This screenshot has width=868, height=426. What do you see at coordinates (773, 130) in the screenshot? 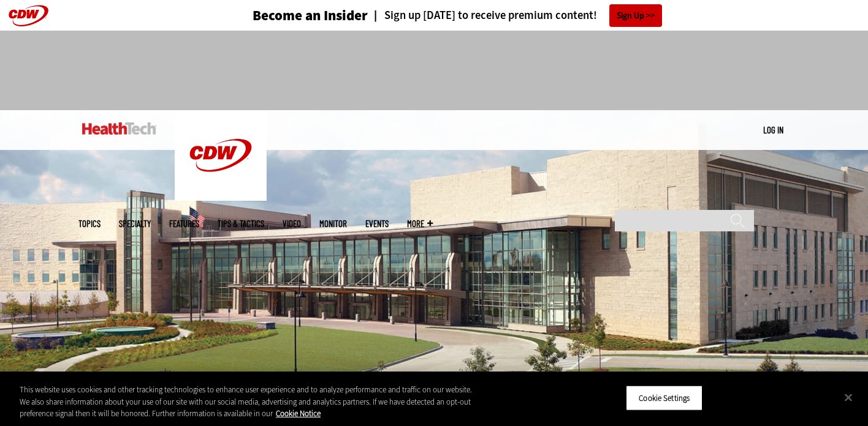
I see `a: Log in` at bounding box center [773, 130].